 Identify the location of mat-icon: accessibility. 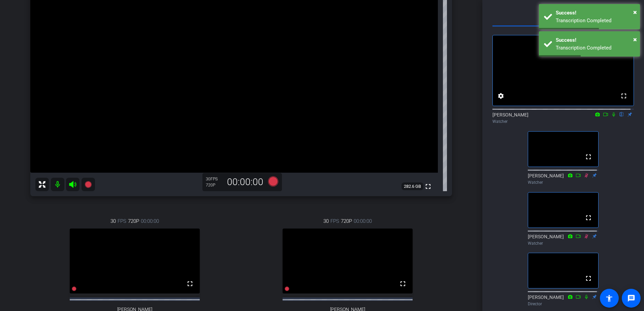
(609, 298).